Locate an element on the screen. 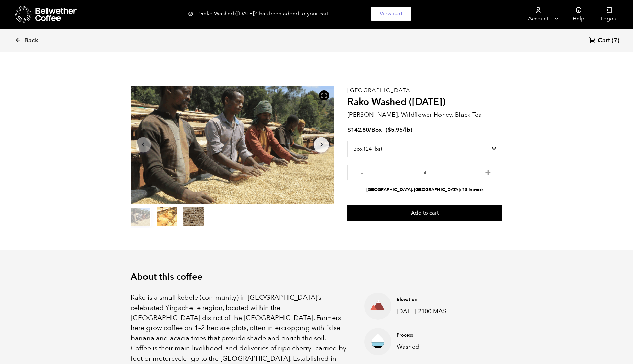 This screenshot has height=364, width=633. h2: About this coffee is located at coordinates (316, 277).